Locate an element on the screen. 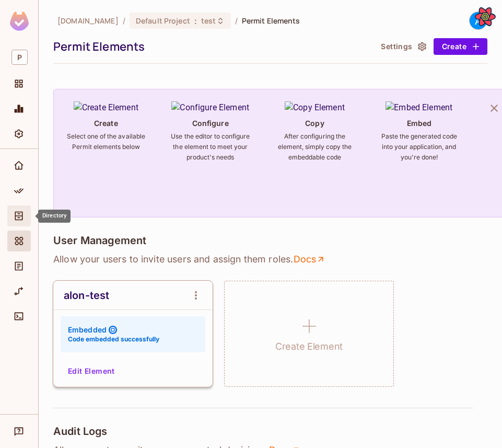 Image resolution: width=502 pixels, height=448 pixels. h4: Embed is located at coordinates (419, 123).